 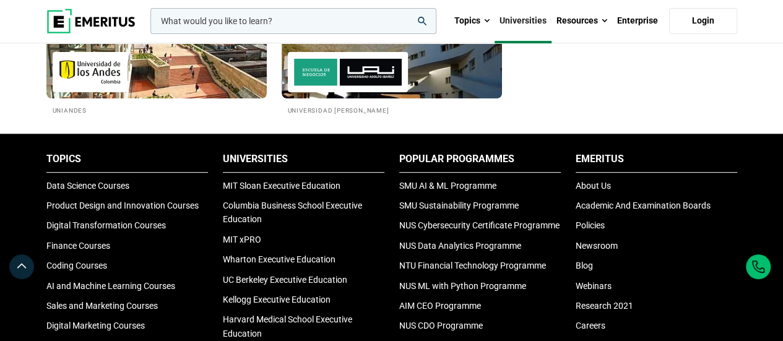 What do you see at coordinates (293, 21) in the screenshot?
I see `input: woocommerce-product-search-field-0` at bounding box center [293, 21].